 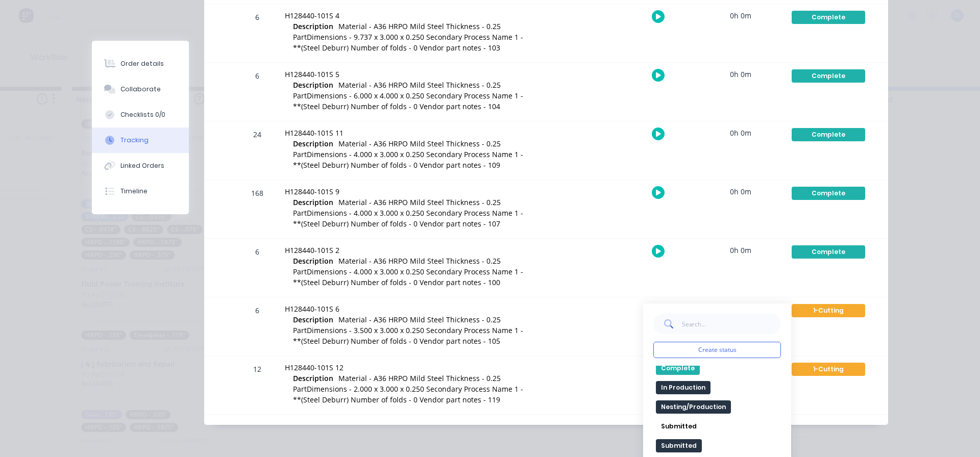 I want to click on div: 24, so click(x=257, y=151).